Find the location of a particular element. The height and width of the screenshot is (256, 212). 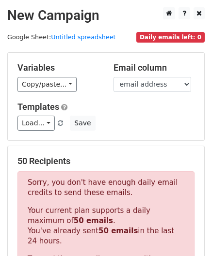

span: Daily emails left: 0 is located at coordinates (170, 37).